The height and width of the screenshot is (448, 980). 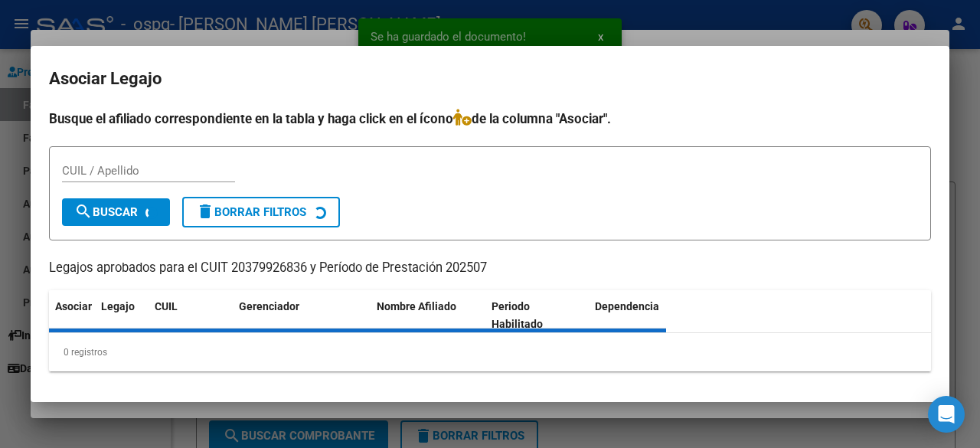 What do you see at coordinates (646, 315) in the screenshot?
I see `datatable-header-cell: Dependencia` at bounding box center [646, 315].